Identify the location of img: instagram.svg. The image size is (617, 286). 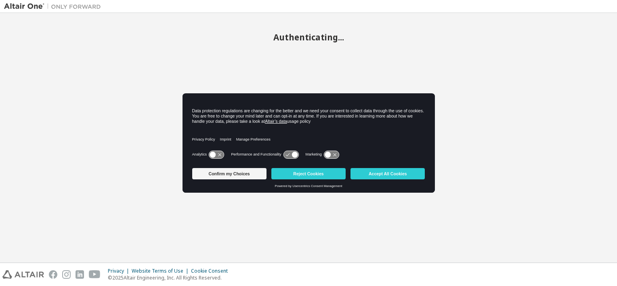
(66, 274).